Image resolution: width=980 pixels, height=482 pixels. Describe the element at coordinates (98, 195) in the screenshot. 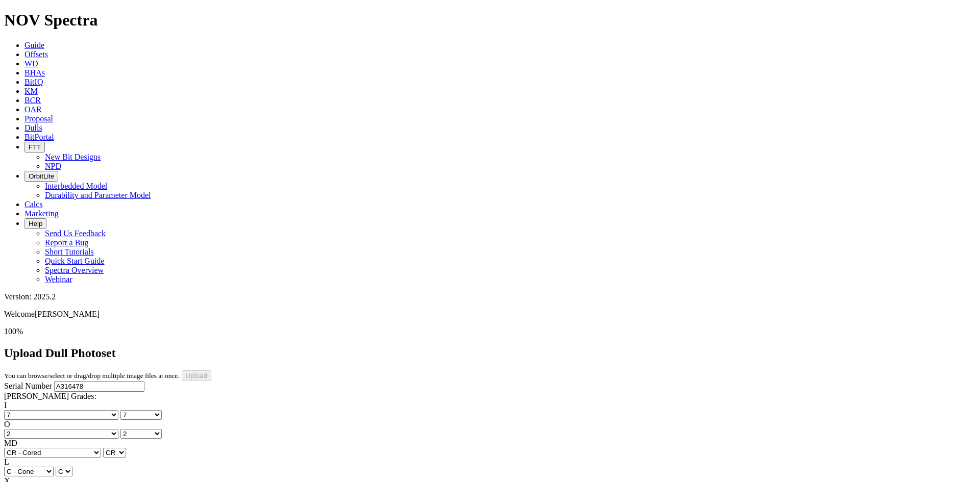

I see `a: Durability and Parameter Model` at that location.